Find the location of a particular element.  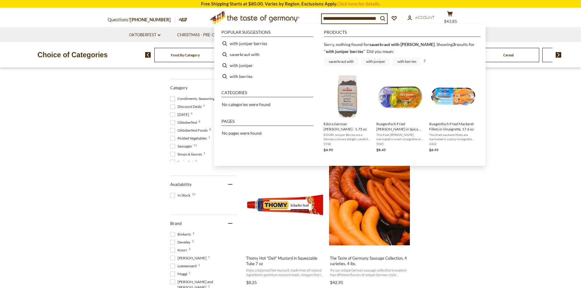

a: Account is located at coordinates (421, 18).